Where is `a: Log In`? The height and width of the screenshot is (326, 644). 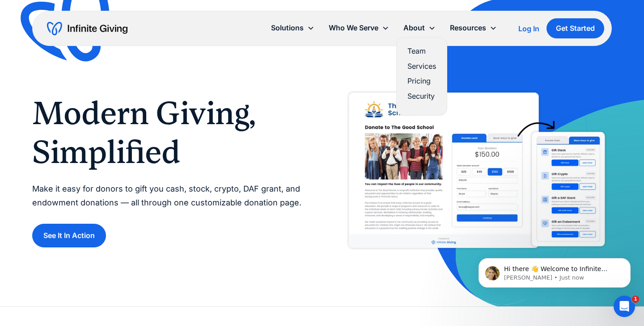 a: Log In is located at coordinates (529, 28).